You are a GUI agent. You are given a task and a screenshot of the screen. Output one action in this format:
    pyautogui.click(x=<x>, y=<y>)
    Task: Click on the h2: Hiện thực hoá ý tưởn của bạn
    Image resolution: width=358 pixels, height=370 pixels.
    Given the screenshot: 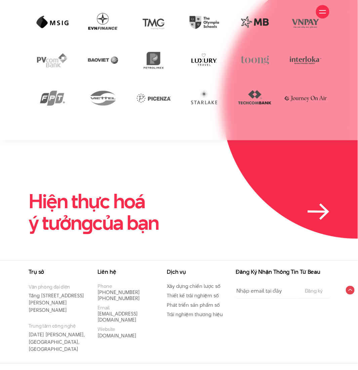 What is the action you would take?
    pyautogui.click(x=93, y=212)
    